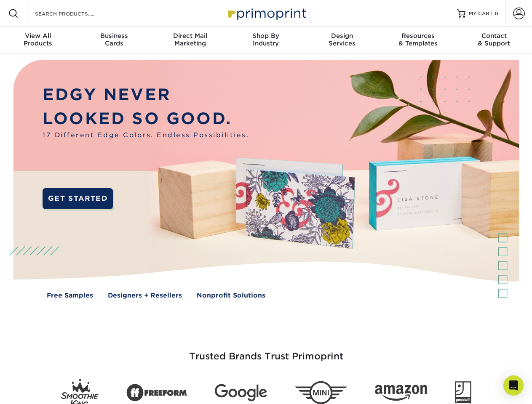 The image size is (532, 404). Describe the element at coordinates (417, 35) in the screenshot. I see `span: Resources` at that location.